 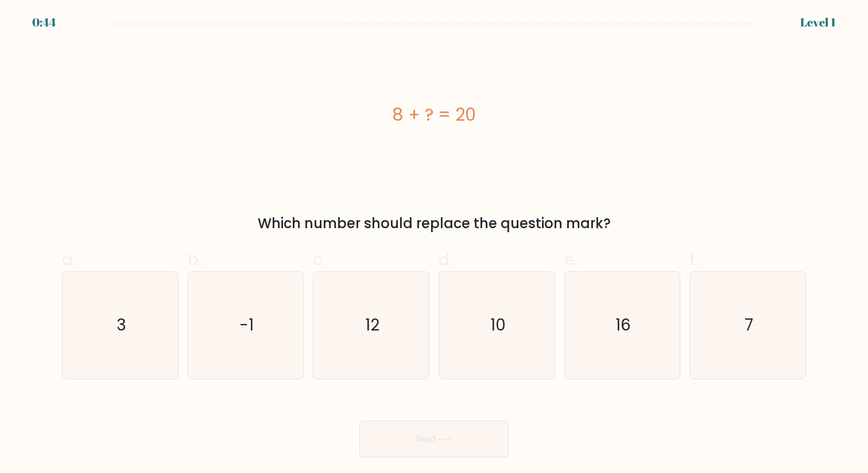 I want to click on span: f., so click(x=694, y=259).